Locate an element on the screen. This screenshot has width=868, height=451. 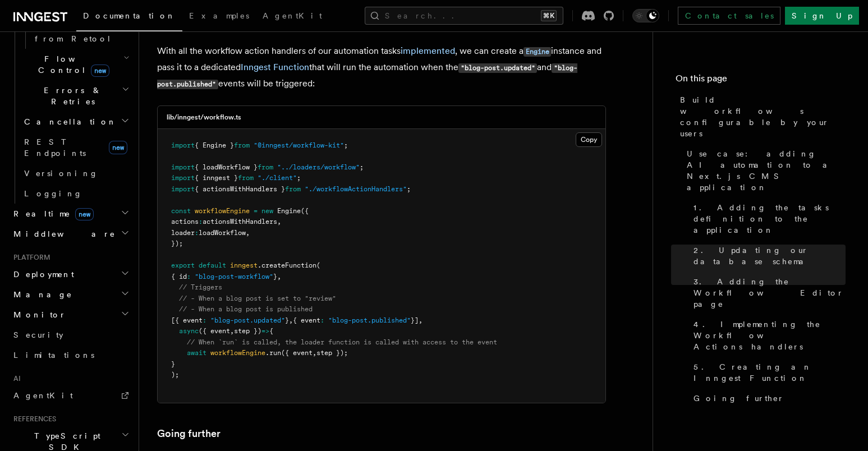
button: Deployment is located at coordinates (71, 275).